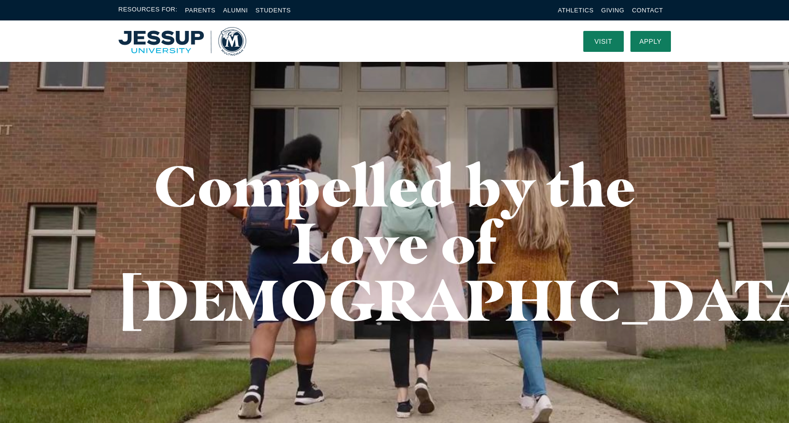 This screenshot has width=789, height=423. I want to click on a: Contact, so click(647, 10).